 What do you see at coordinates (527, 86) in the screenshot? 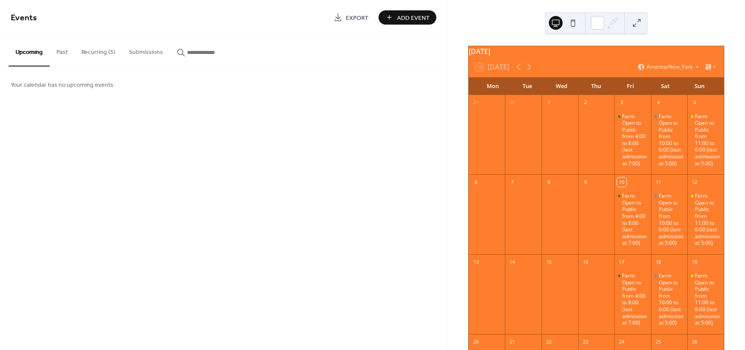
I see `div: Tue` at bounding box center [527, 86].